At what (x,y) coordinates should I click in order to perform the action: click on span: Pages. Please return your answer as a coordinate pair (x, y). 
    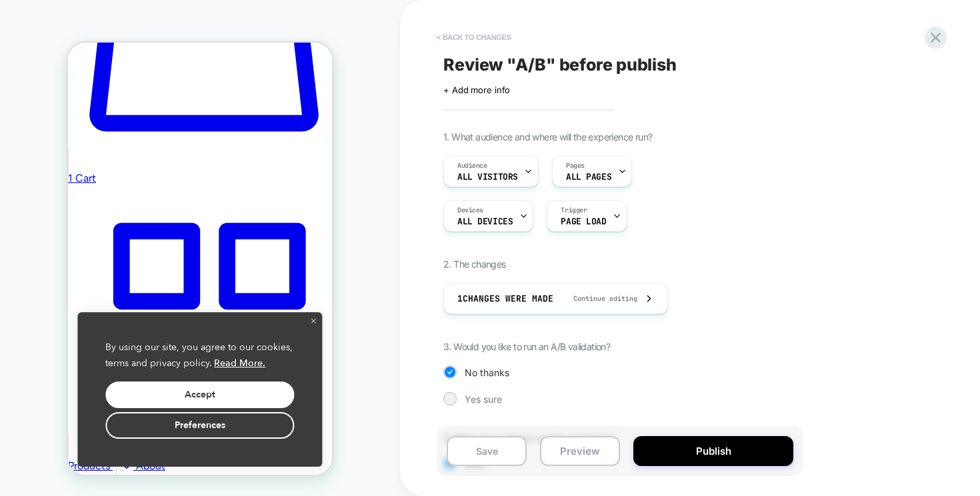
    Looking at the image, I should click on (575, 166).